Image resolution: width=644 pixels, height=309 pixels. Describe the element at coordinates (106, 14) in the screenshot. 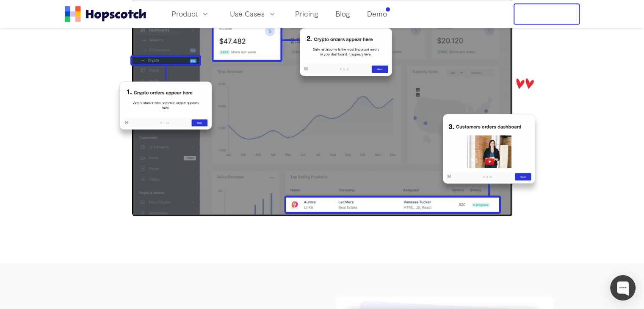

I see `a: Home` at that location.